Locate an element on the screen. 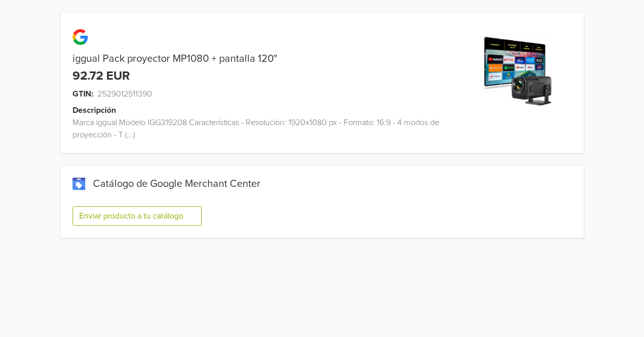  span: 2529012511390 is located at coordinates (125, 94).